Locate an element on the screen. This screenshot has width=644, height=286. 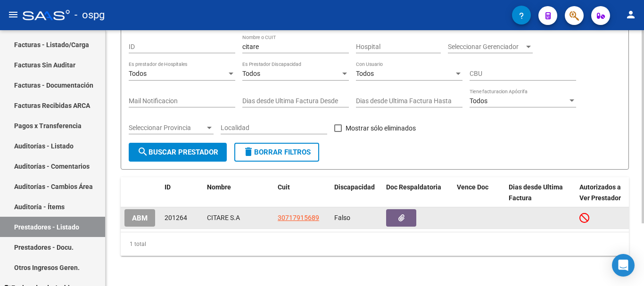
datatable-header-cell: Cuit is located at coordinates (303, 193).